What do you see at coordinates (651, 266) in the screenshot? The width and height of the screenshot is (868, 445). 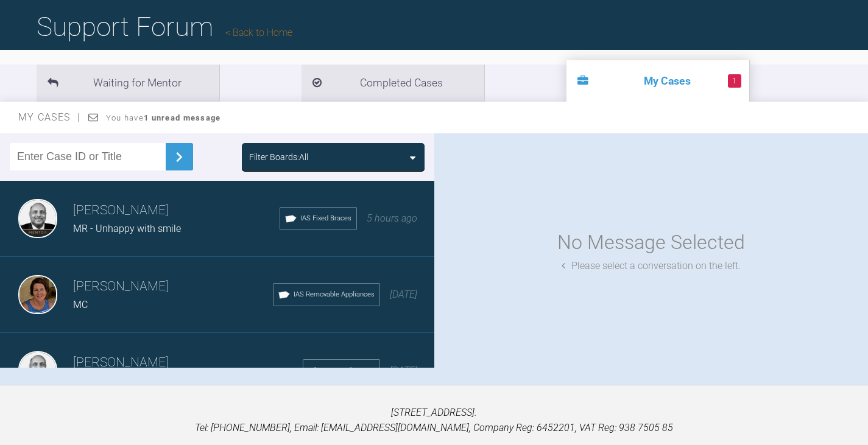 I see `div: Please select a conversation on the left.` at bounding box center [651, 266].